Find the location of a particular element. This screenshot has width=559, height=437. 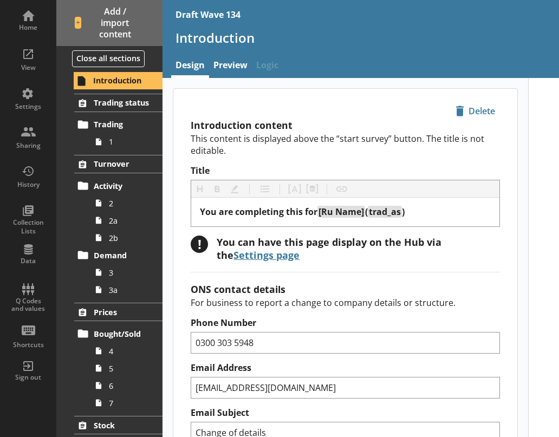

a: 7 is located at coordinates (127, 403).